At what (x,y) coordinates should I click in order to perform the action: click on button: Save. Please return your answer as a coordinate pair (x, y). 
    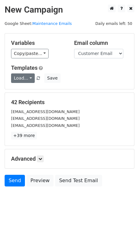
    Looking at the image, I should click on (52, 78).